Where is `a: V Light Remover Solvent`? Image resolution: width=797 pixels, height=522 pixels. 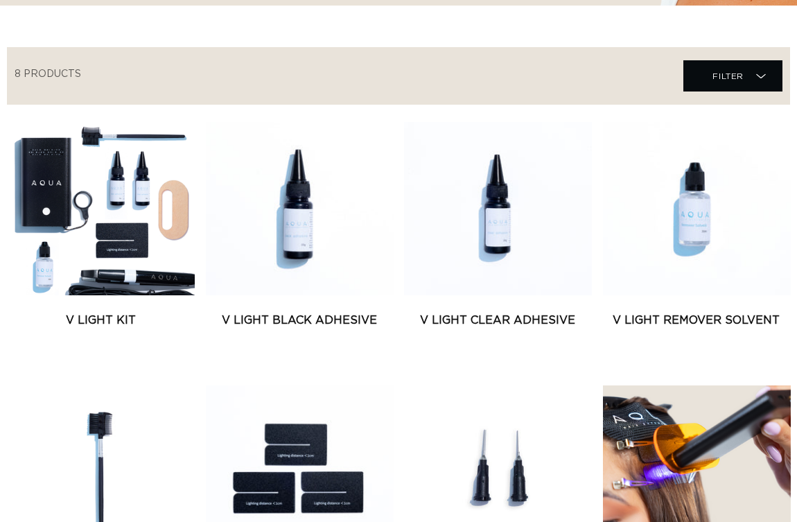
a: V Light Remover Solvent is located at coordinates (697, 320).